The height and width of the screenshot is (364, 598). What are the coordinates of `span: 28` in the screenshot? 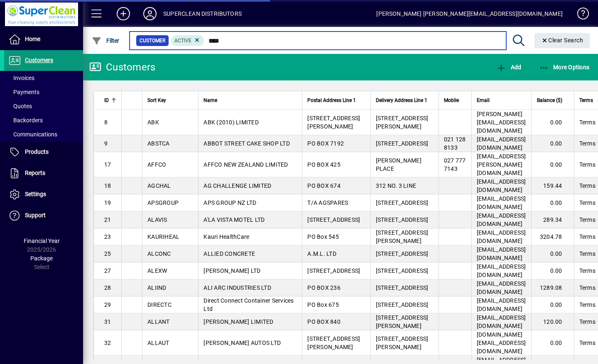 It's located at (108, 288).